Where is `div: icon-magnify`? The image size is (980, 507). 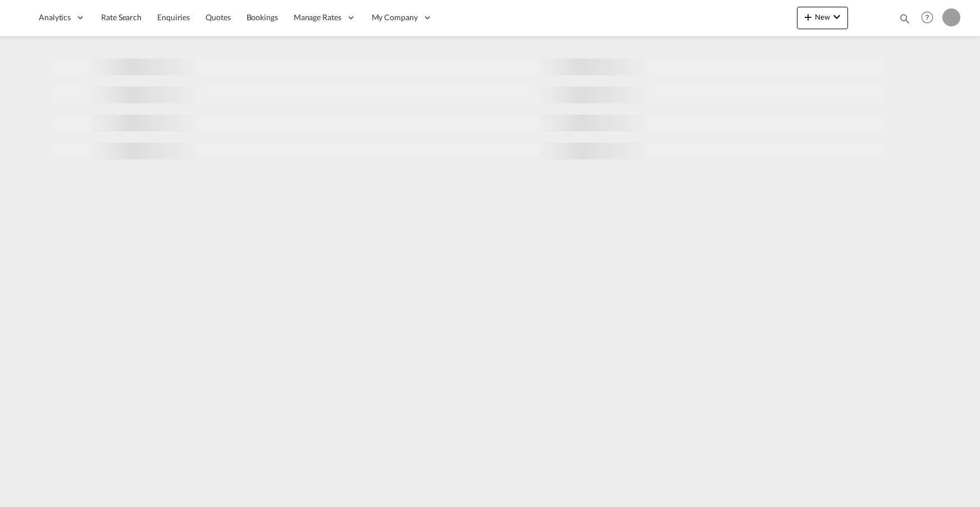 div: icon-magnify is located at coordinates (904, 21).